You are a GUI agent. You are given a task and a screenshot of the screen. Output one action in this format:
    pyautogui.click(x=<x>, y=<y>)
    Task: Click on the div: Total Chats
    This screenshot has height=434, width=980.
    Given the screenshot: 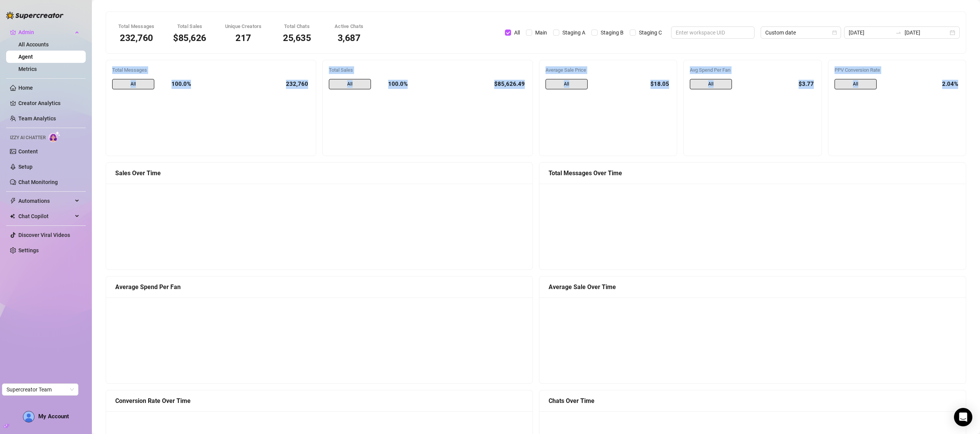 What is the action you would take?
    pyautogui.click(x=297, y=27)
    